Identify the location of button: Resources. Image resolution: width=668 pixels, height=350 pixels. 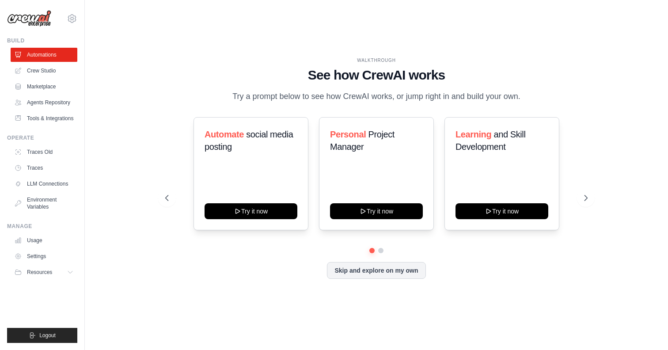
(44, 272).